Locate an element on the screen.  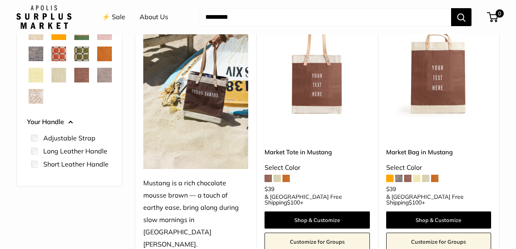
a: About Us is located at coordinates (154, 17).